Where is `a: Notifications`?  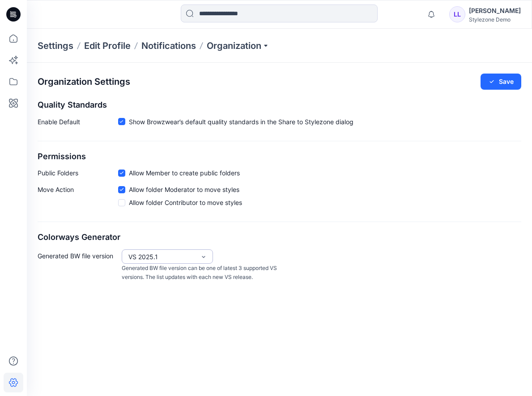
a: Notifications is located at coordinates (169, 46).